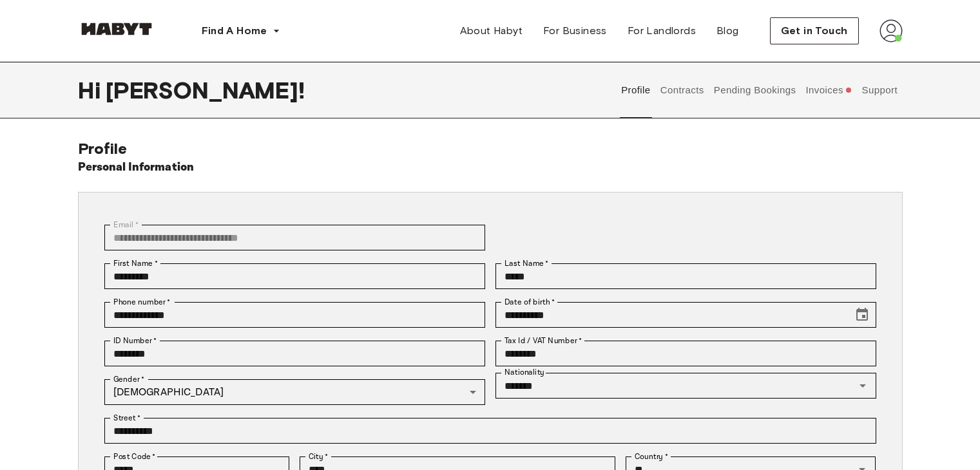 This screenshot has height=470, width=980. Describe the element at coordinates (728, 31) in the screenshot. I see `span: Blog` at that location.